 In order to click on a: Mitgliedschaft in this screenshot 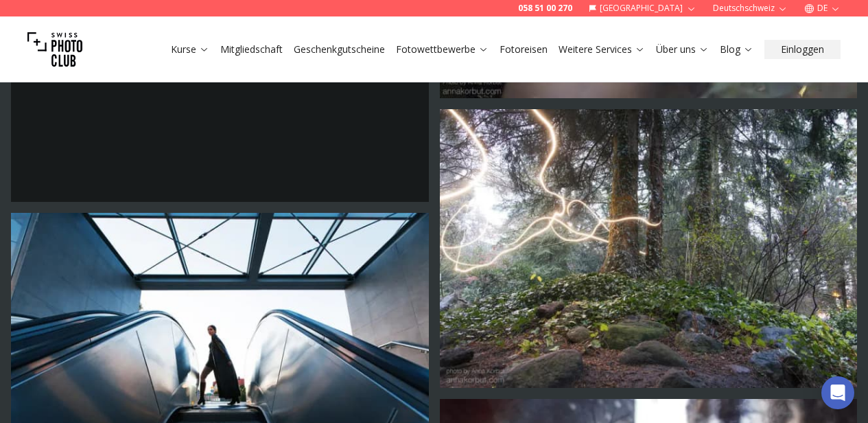, I will do `click(251, 50)`.